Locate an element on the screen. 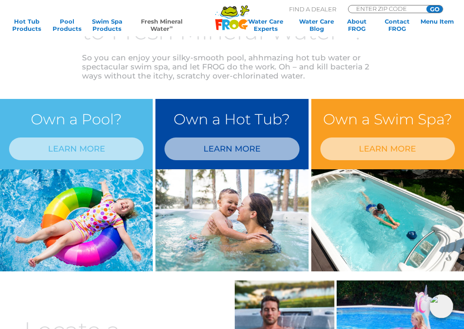 This screenshot has width=464, height=329. h3: Own a Swim Spa? is located at coordinates (388, 119).